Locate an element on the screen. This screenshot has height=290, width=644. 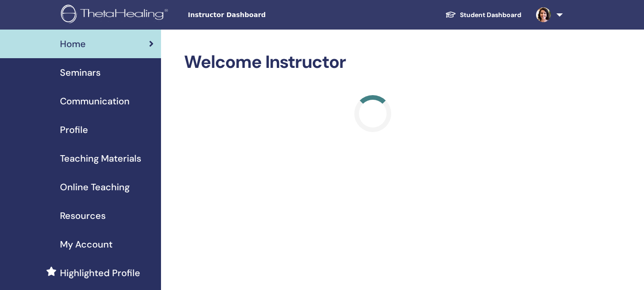
img: logo.png is located at coordinates (116, 15).